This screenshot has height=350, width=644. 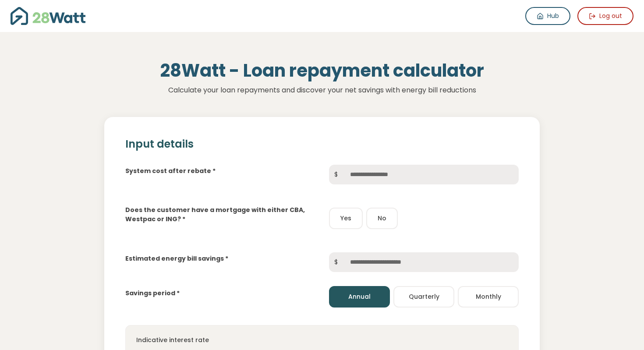 I want to click on h1: 28Watt - Loan repayment calculator, so click(x=322, y=71).